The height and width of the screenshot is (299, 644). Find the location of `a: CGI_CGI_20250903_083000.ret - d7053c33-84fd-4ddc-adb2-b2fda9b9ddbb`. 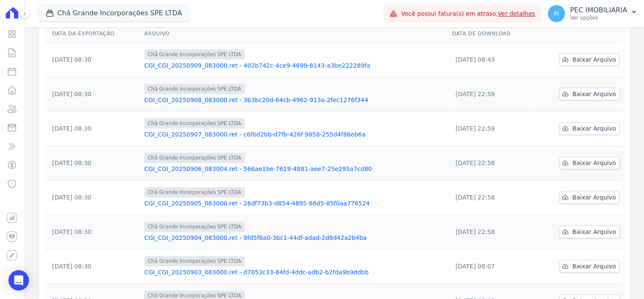

a: CGI_CGI_20250903_083000.ret - d7053c33-84fd-4ddc-adb2-b2fda9b9ddbb is located at coordinates (294, 272).